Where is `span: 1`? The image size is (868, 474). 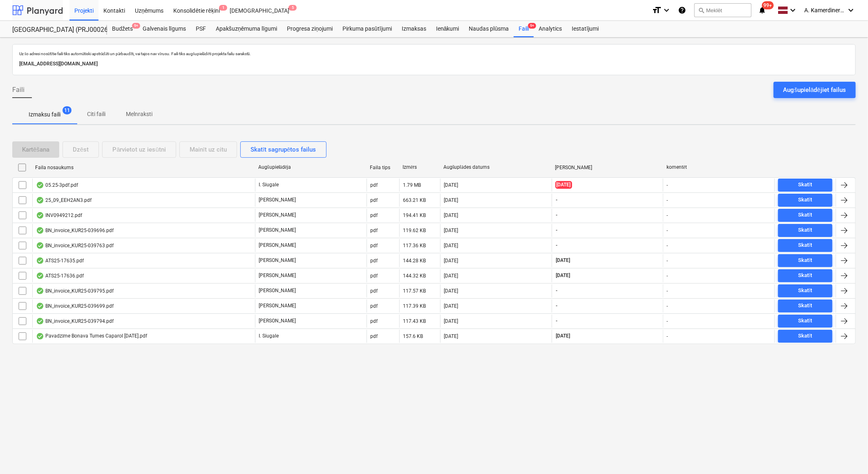 span: 1 is located at coordinates (223, 8).